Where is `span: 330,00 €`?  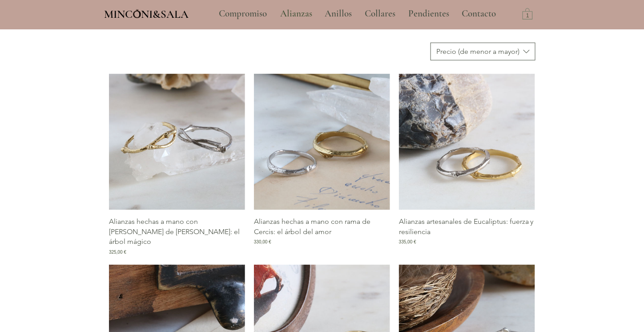 span: 330,00 € is located at coordinates (262, 242).